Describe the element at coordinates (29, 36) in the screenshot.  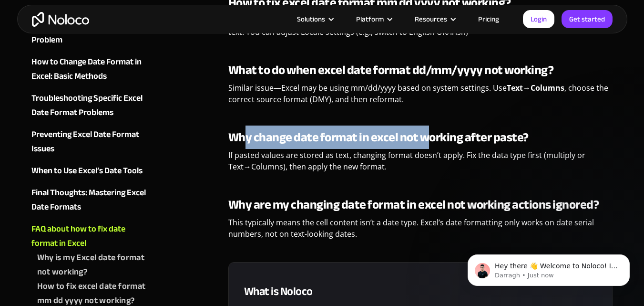
I see `img: Profile image for Darragh` at that location.